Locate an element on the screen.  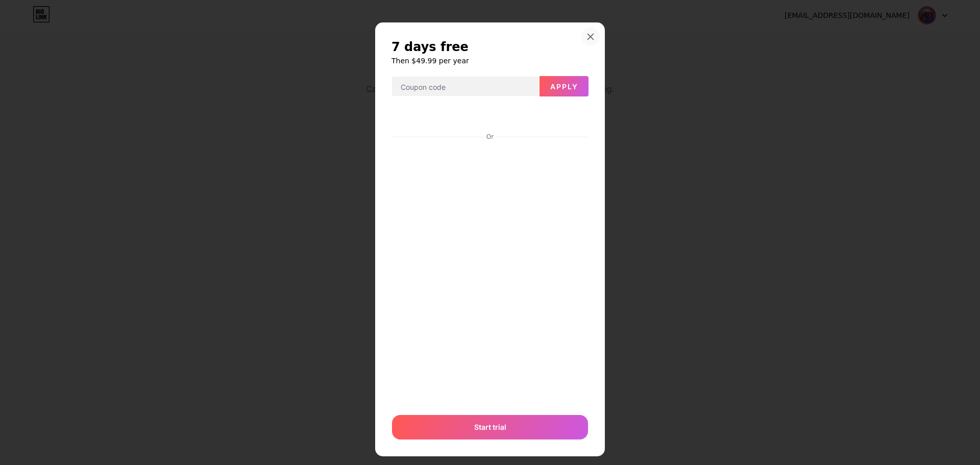
span: 7 days free is located at coordinates (430, 47).